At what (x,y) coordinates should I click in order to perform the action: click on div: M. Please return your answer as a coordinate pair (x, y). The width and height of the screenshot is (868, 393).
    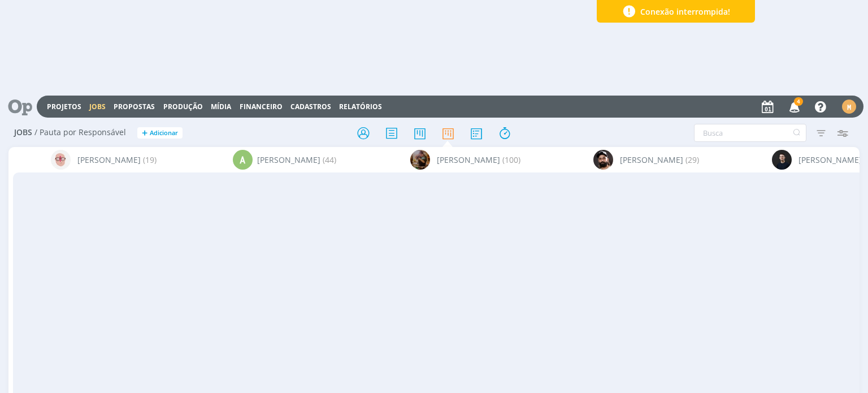
    Looking at the image, I should click on (849, 106).